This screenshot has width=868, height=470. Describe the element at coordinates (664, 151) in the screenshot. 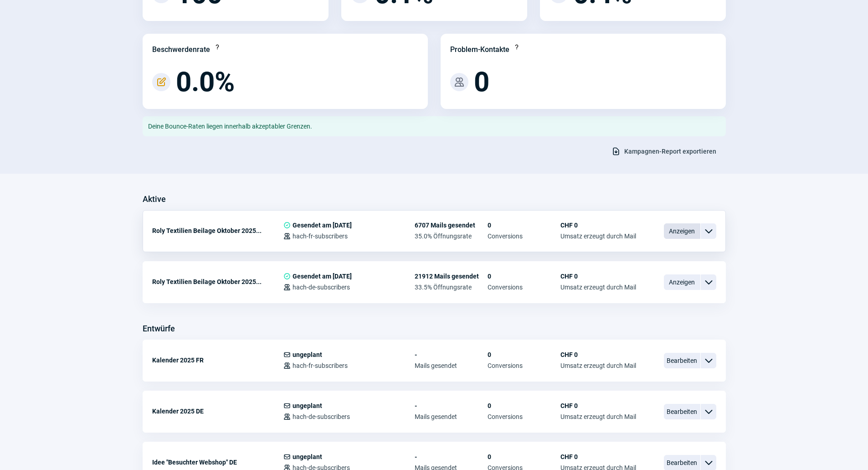

I see `button: Kampagnen-Report exportieren` at that location.